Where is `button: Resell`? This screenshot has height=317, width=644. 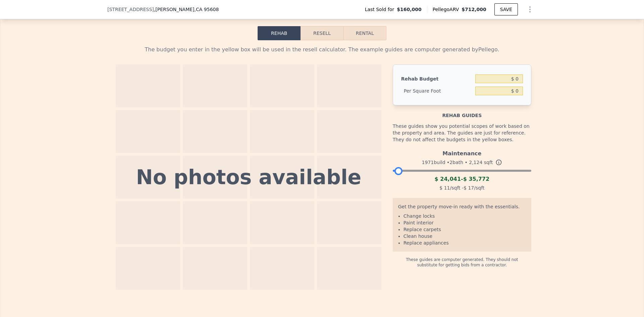 button: Resell is located at coordinates (321, 33).